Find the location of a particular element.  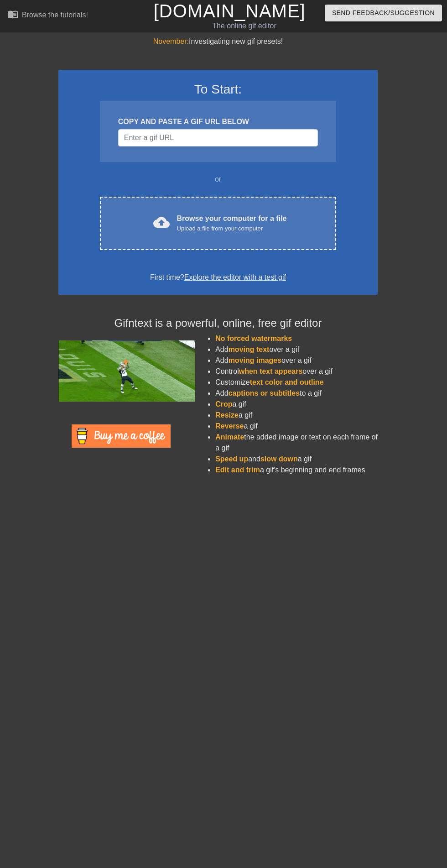

span: when text appears is located at coordinates (271, 371).